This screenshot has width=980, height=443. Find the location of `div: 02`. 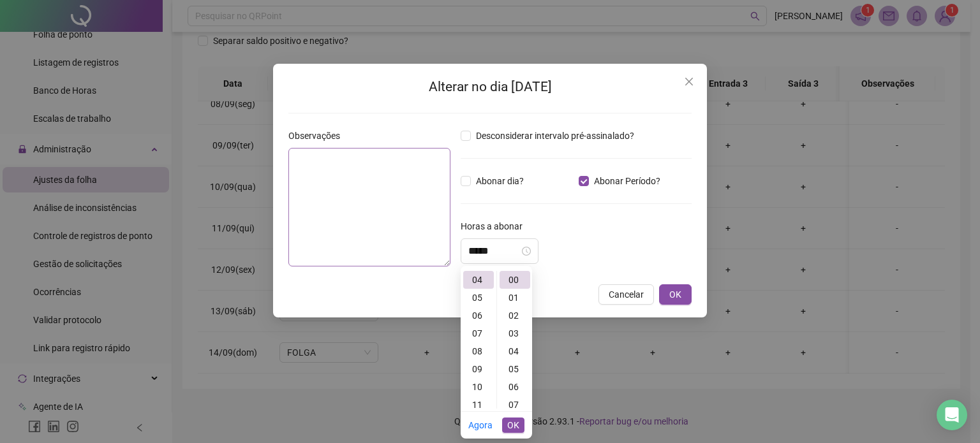

div: 02 is located at coordinates (515, 315).